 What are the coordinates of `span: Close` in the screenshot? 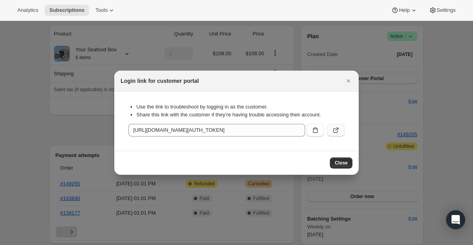 It's located at (341, 163).